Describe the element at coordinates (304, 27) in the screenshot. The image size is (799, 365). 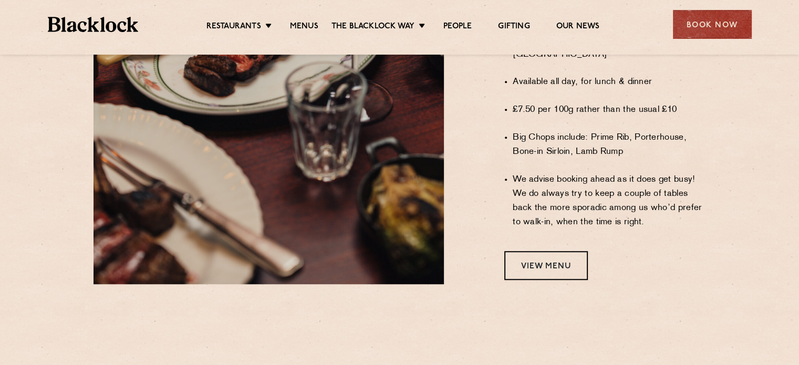
I see `a: Menus` at that location.